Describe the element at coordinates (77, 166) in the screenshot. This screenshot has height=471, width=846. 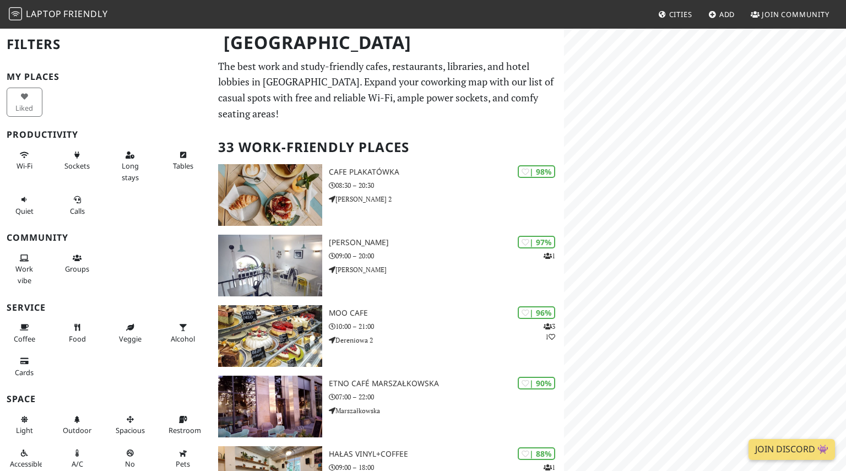
I see `span: Power sockets` at that location.